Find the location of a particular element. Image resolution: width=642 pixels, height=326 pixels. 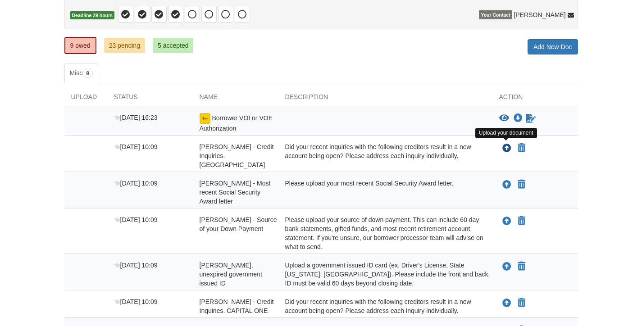

button: Upload Julie Milburn - Credit Inquiries. CAPITAL ONE is located at coordinates (506, 303).